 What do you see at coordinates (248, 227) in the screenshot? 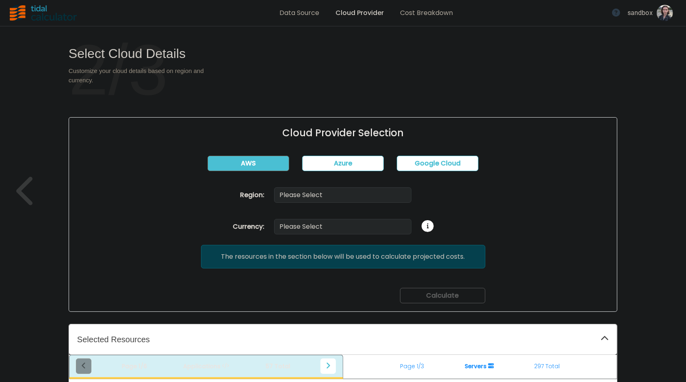
I see `span: Currency:` at bounding box center [248, 227].